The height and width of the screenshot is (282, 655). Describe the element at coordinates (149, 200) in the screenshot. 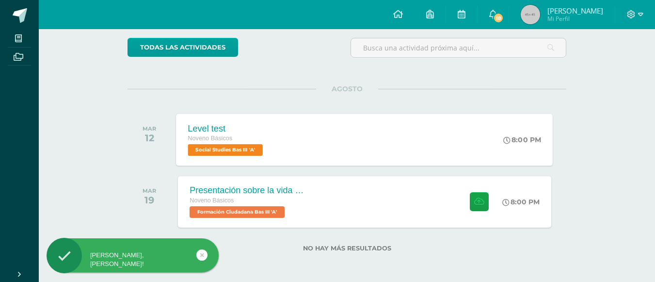

I see `div: 19` at that location.